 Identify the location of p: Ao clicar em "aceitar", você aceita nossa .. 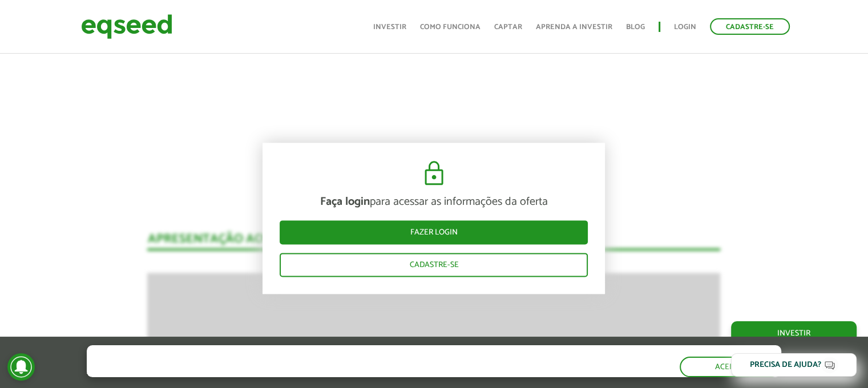
(293, 371).